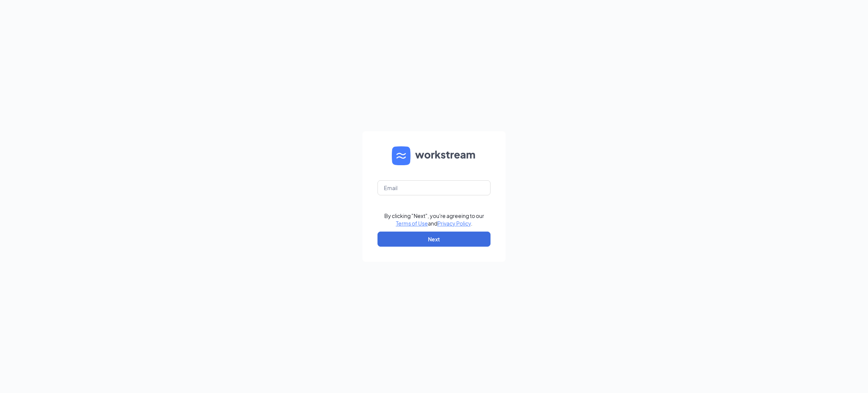 This screenshot has height=393, width=868. Describe the element at coordinates (412, 223) in the screenshot. I see `a: Terms of Use` at that location.